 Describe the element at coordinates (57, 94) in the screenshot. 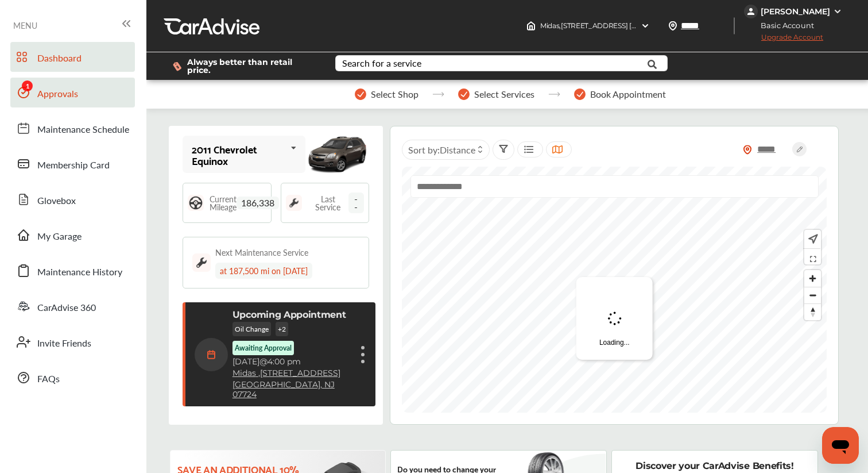

I see `span: Approvals` at that location.